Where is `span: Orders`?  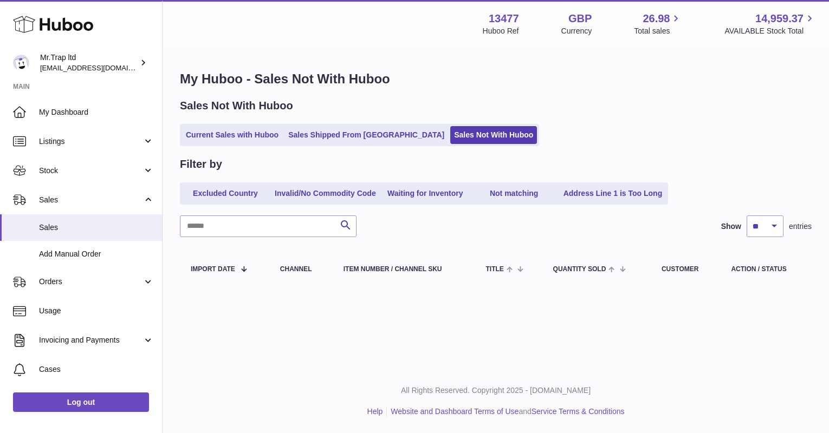
span: Orders is located at coordinates (90, 282).